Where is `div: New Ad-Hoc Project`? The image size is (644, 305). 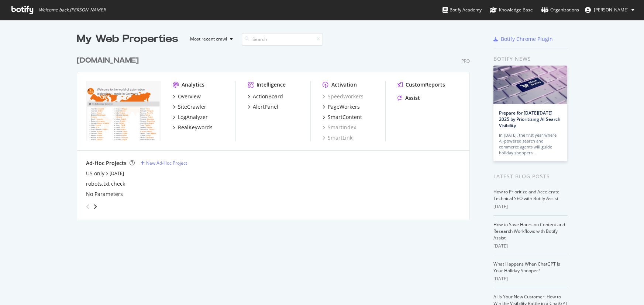
div: New Ad-Hoc Project is located at coordinates (167, 163).